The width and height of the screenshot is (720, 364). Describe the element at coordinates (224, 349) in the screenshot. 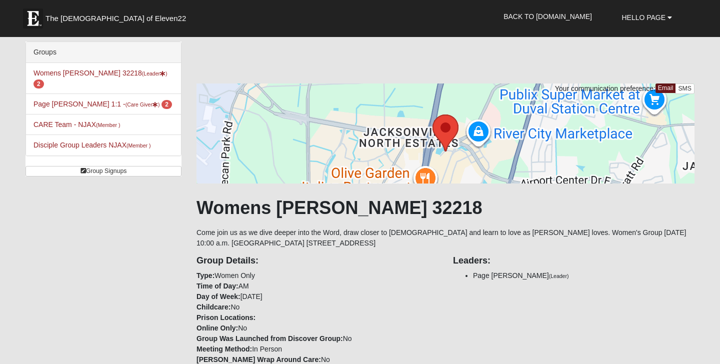

I see `strong: Meeting Method:` at that location.